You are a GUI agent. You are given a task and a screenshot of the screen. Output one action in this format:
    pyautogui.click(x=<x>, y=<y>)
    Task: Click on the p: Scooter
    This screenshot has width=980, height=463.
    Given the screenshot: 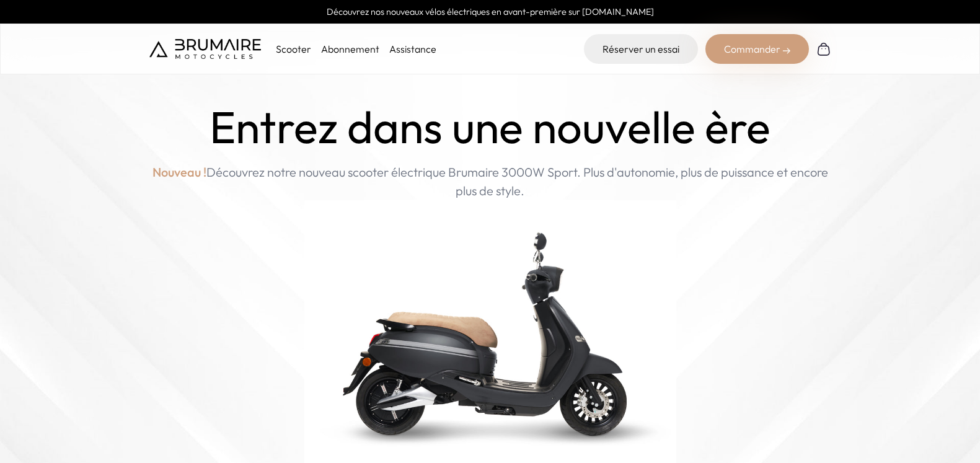 What is the action you would take?
    pyautogui.click(x=293, y=49)
    